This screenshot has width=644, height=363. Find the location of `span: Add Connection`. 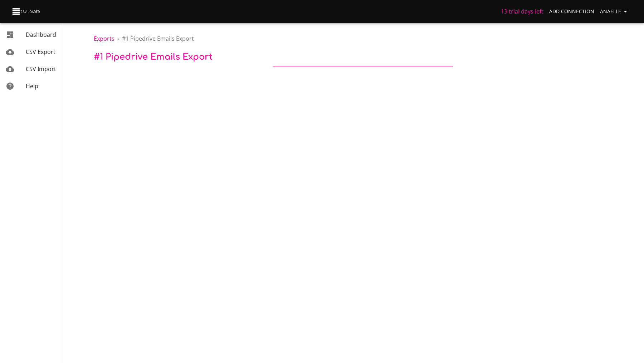

span: Add Connection is located at coordinates (572, 12).